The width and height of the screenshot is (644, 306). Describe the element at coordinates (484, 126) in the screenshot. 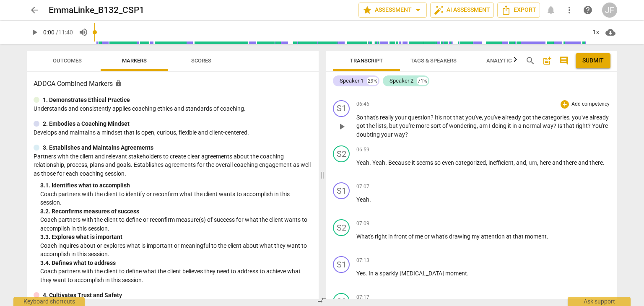

I see `span: am` at that location.